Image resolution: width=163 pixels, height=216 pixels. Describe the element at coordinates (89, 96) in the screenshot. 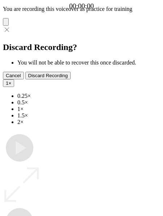

I see `li: 0.25×` at that location.